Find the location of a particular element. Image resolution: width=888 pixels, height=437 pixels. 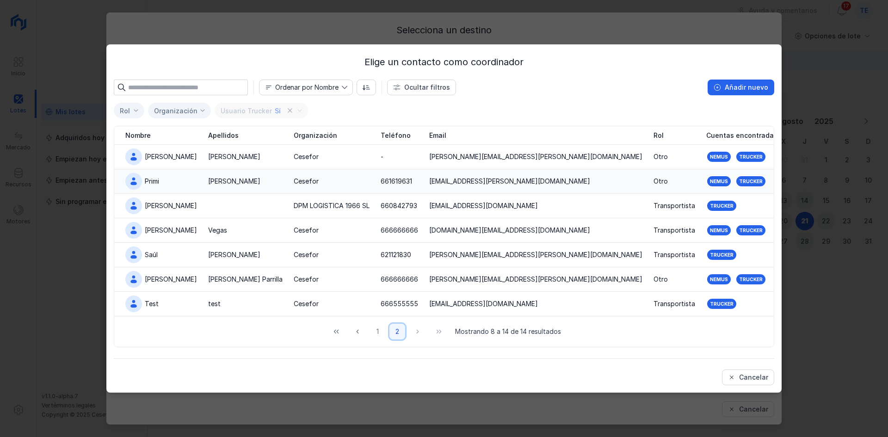

div: Cancelar is located at coordinates (753, 377).